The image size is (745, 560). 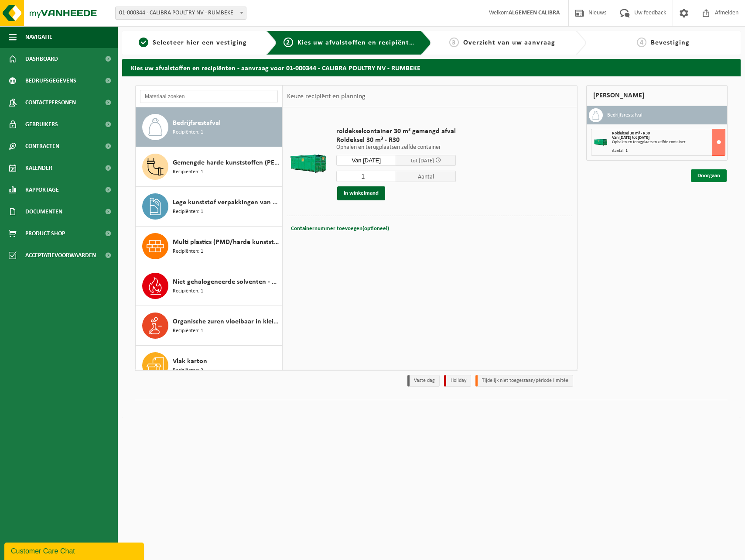 I want to click on h3: Bedrijfsrestafval, so click(x=625, y=115).